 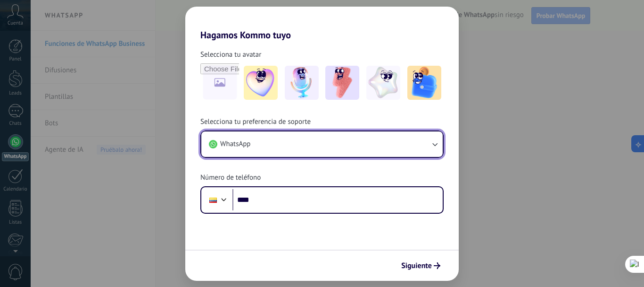 I want to click on span: Selecciona tu avatar, so click(x=231, y=55).